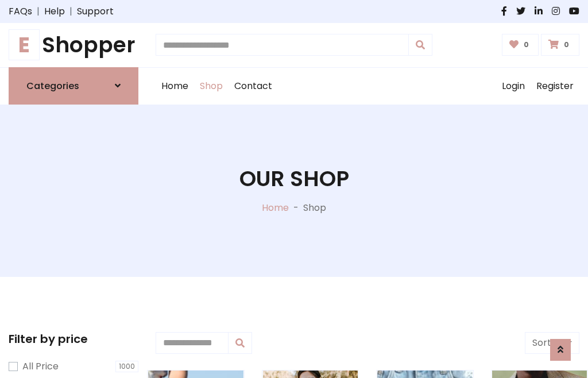 The image size is (588, 378). Describe the element at coordinates (73, 45) in the screenshot. I see `a: EShopper` at that location.